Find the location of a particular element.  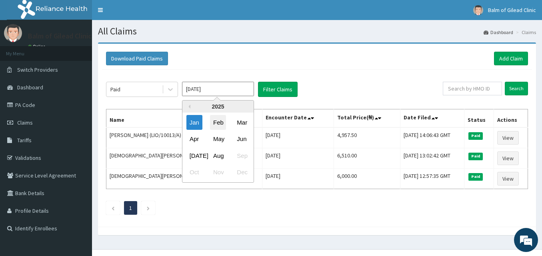

p: Balm of Gilead Clinic is located at coordinates (60, 36).